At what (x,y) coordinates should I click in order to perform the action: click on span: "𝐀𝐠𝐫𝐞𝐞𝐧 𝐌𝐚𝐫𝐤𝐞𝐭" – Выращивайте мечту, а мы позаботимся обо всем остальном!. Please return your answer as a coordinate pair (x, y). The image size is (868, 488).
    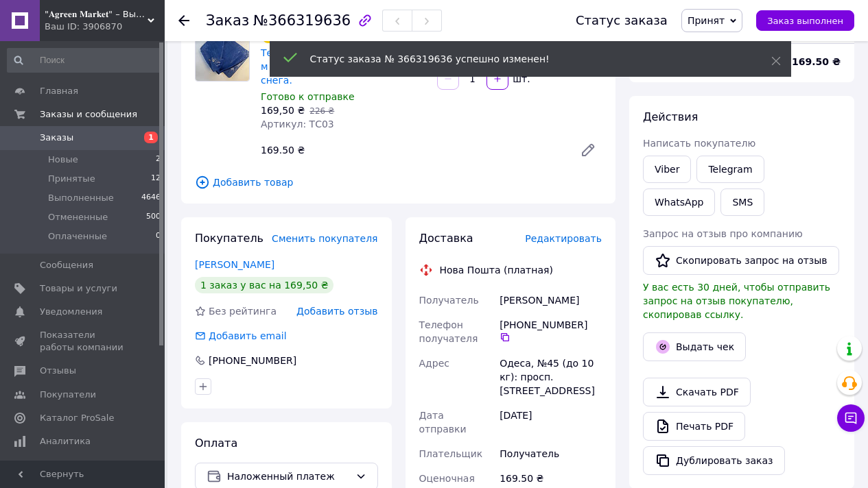
    Looking at the image, I should click on (96, 14).